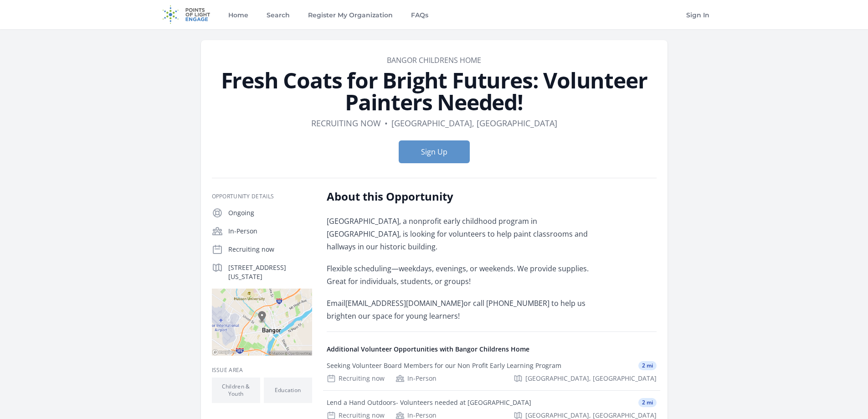 The width and height of the screenshot is (868, 419). Describe the element at coordinates (270, 249) in the screenshot. I see `p: Recruiting now` at that location.